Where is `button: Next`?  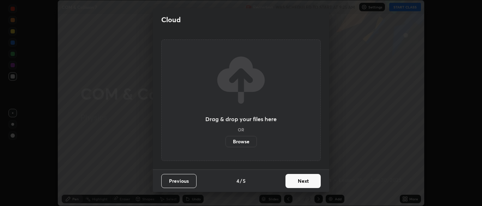 button: Next is located at coordinates (303, 181).